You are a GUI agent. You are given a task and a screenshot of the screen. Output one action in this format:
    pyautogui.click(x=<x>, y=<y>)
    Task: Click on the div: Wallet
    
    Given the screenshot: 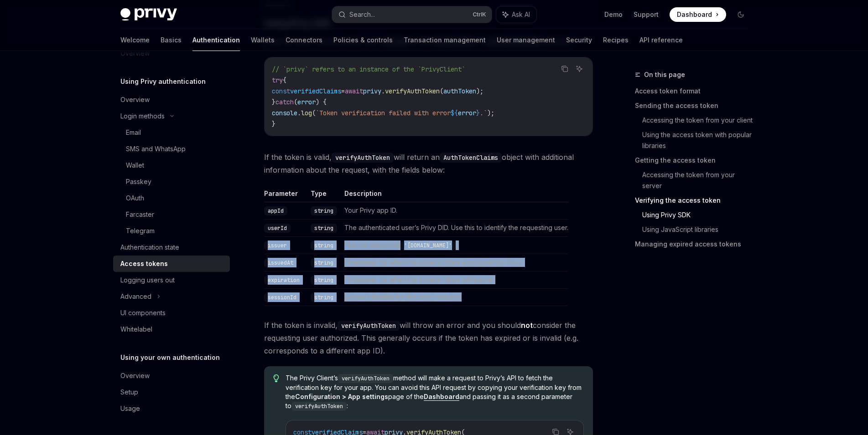 What is the action you would take?
    pyautogui.click(x=135, y=165)
    